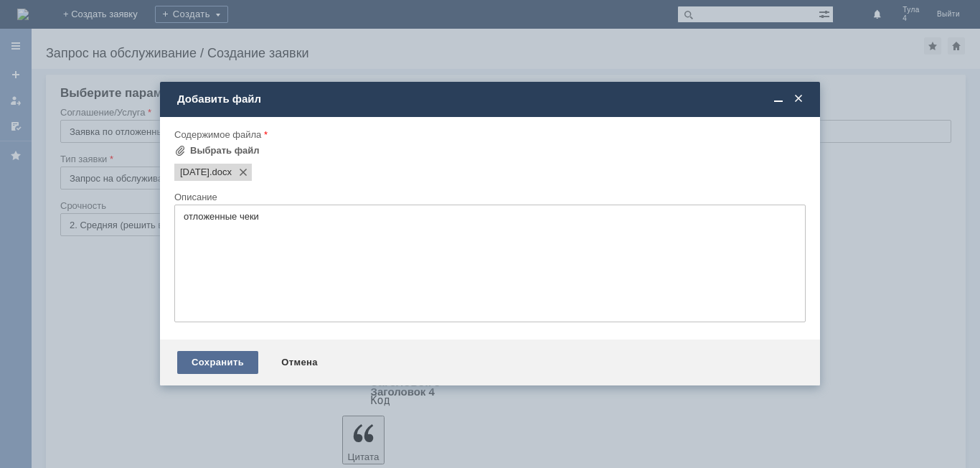 The height and width of the screenshot is (468, 980). I want to click on div: Содержимое файла, so click(489, 134).